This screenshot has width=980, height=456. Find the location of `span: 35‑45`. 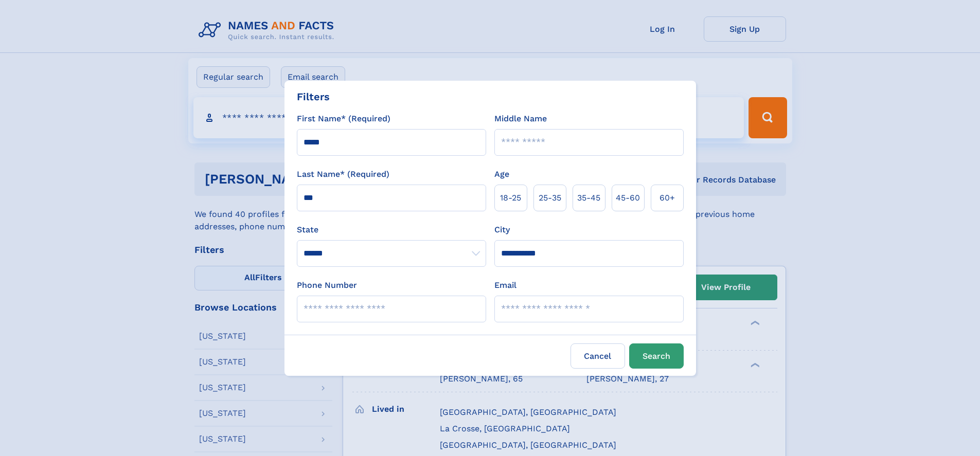

span: 35‑45 is located at coordinates (589, 198).